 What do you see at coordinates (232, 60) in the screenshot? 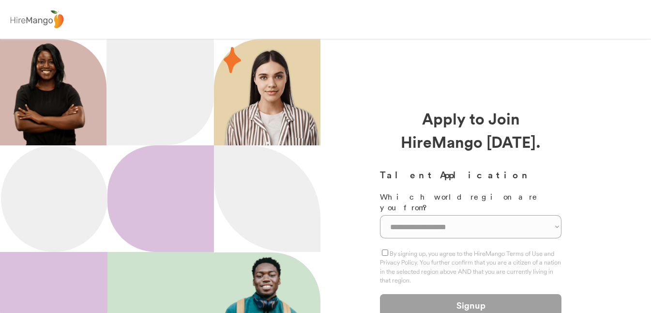
I see `img: 29` at bounding box center [232, 60].